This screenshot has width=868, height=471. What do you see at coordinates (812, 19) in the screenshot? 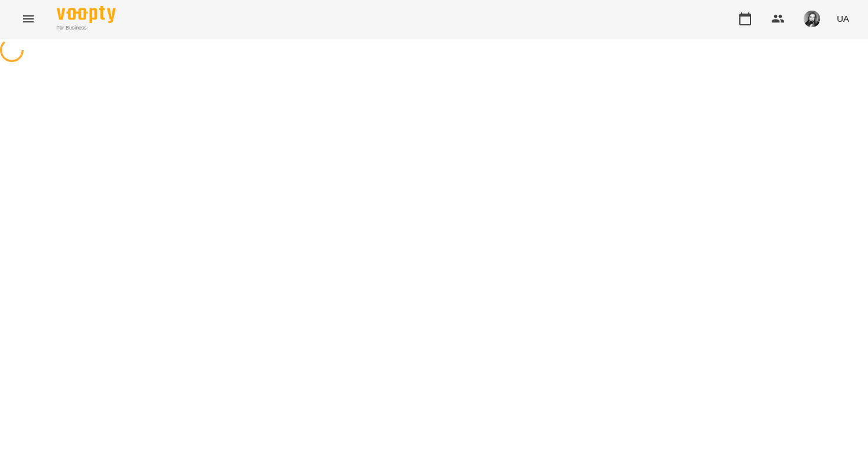
I see `img: 9e1ebfc99129897ddd1a9bdba1aceea8.jpg` at bounding box center [812, 19].